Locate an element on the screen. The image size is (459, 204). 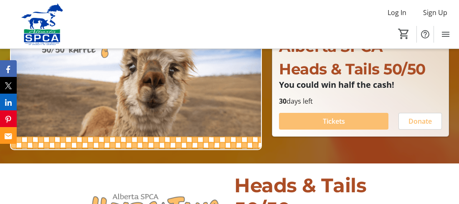
button: Help is located at coordinates (425, 34).